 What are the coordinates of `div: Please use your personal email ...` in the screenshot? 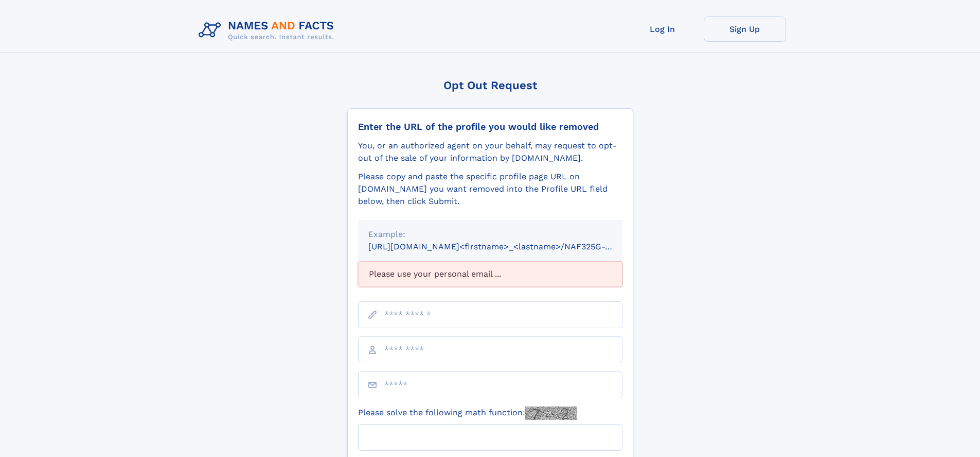 It's located at (490, 274).